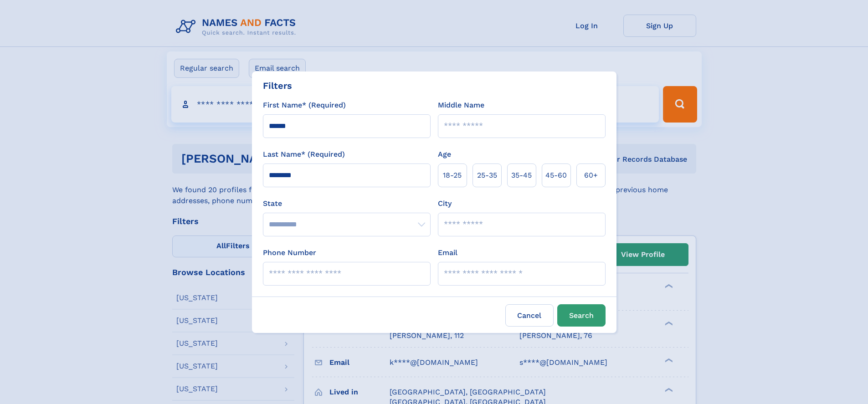  I want to click on label: Email, so click(447, 253).